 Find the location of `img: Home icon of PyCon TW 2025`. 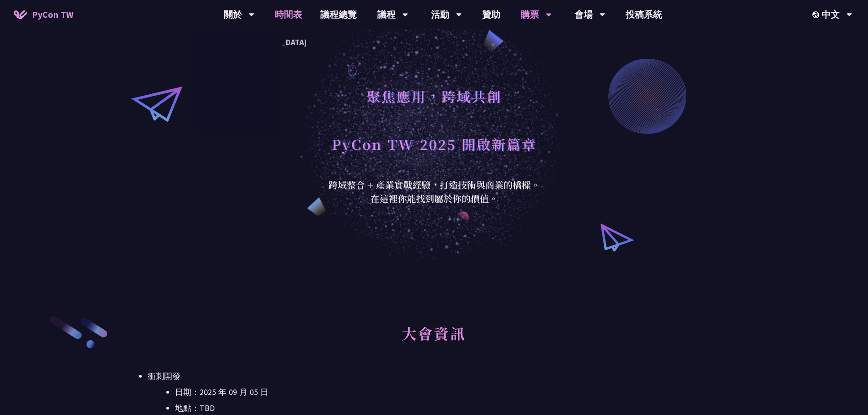

img: Home icon of PyCon TW 2025 is located at coordinates (20, 15).